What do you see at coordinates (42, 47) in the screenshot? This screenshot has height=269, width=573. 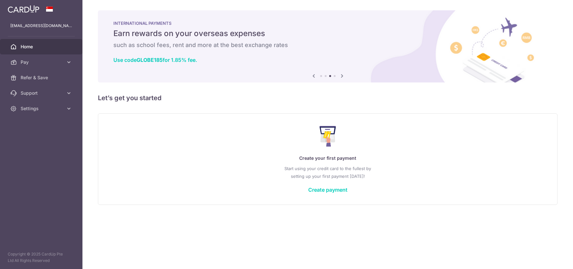 I see `span: Home` at bounding box center [42, 47].